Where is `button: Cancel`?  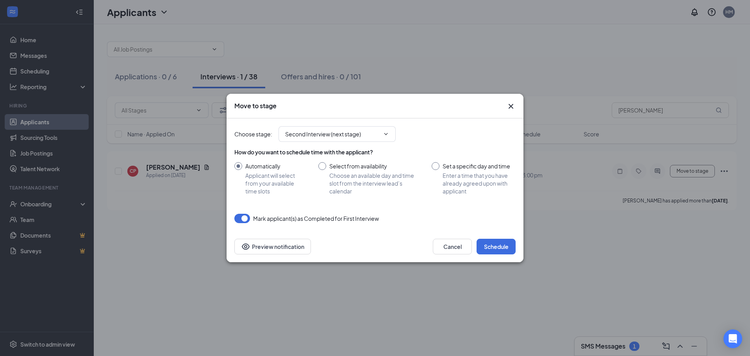 button: Cancel is located at coordinates (452, 246).